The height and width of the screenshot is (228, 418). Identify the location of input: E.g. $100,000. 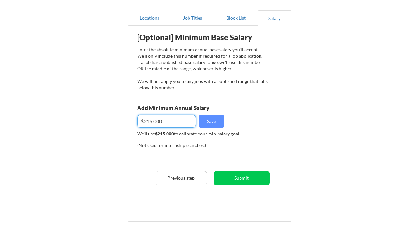
(166, 121).